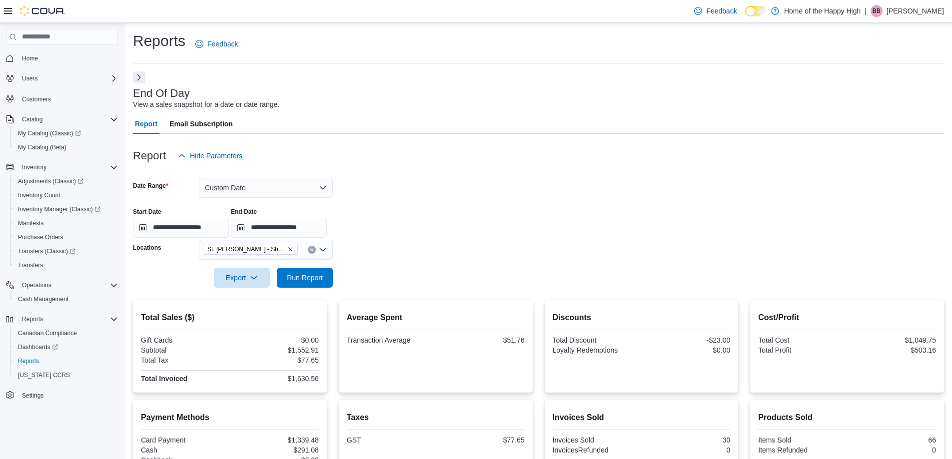  What do you see at coordinates (184, 450) in the screenshot?
I see `div: Cash` at bounding box center [184, 450].